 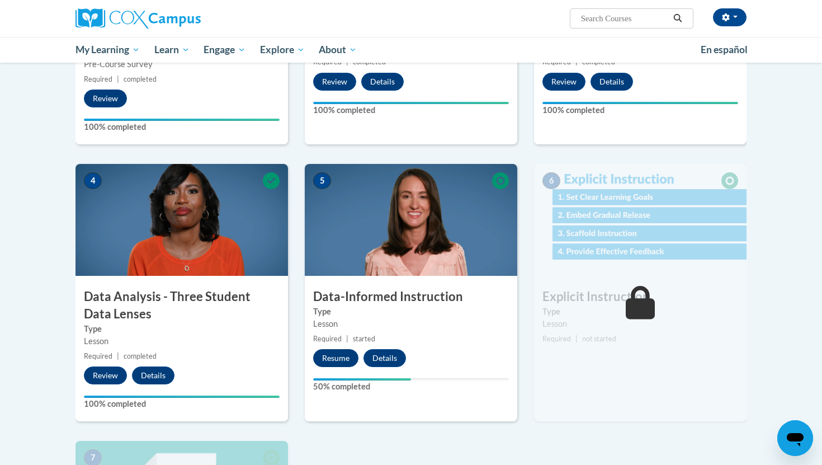 I want to click on span: 5, so click(x=322, y=181).